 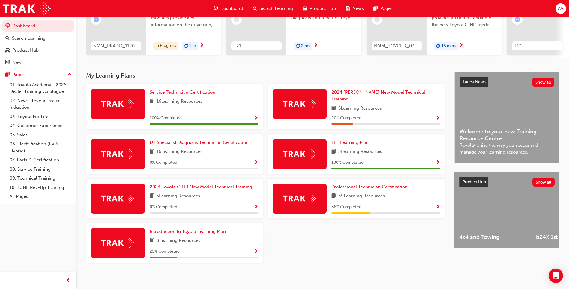 I want to click on span: T21-PTHV_HYBRID_EXAM, so click(x=537, y=46).